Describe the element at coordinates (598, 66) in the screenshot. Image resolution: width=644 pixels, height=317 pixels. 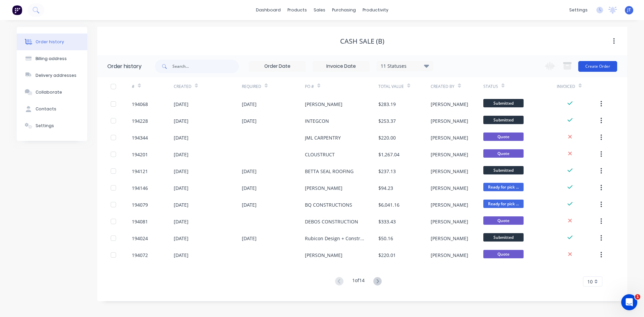
I see `button: Create Order` at that location.